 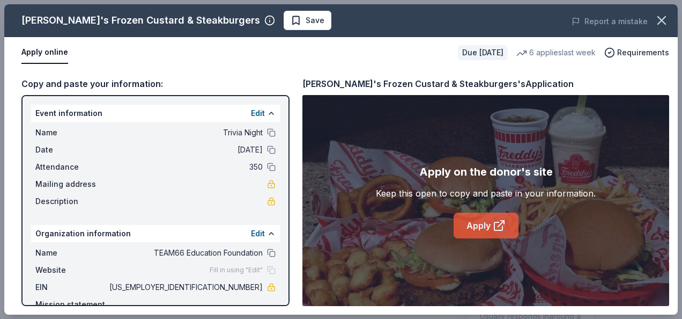 What do you see at coordinates (185, 167) in the screenshot?
I see `span: 350` at bounding box center [185, 167].